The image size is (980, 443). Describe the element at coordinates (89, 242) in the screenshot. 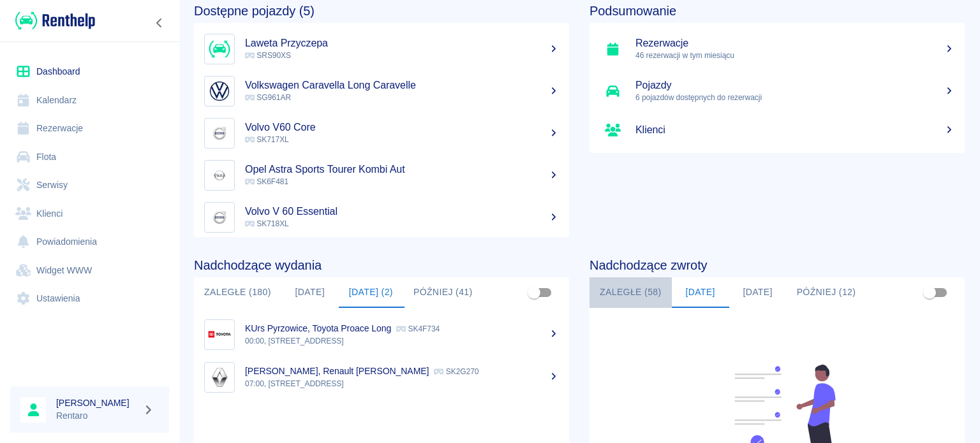

I see `a: Powiadomienia` at that location.